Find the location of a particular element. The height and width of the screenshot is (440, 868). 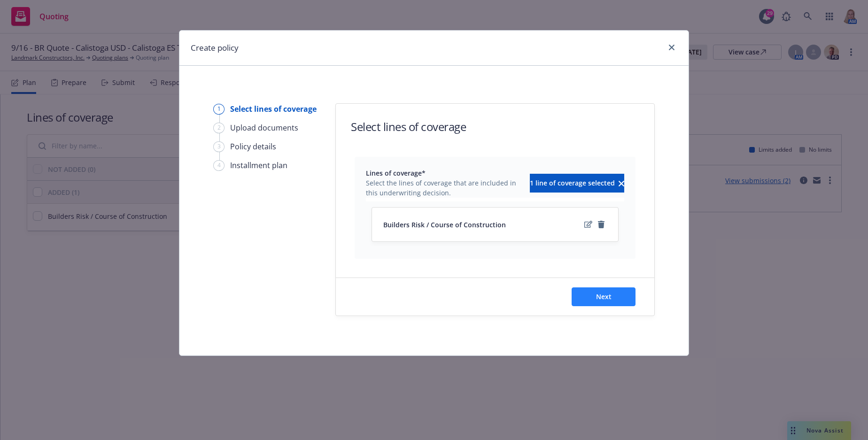

span: Next is located at coordinates (604, 296).